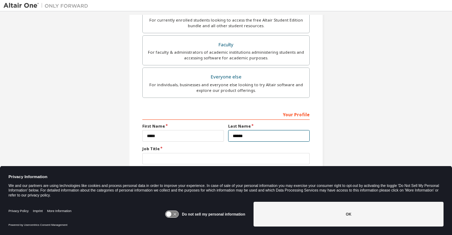 The height and width of the screenshot is (235, 452). What do you see at coordinates (226, 149) in the screenshot?
I see `label: Job Title` at bounding box center [226, 149].